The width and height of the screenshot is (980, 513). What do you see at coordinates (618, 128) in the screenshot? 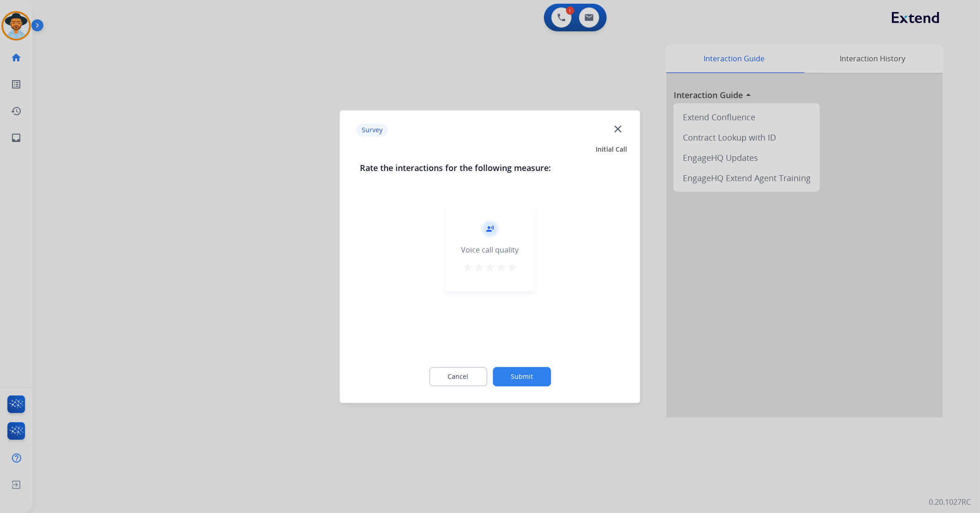
I see `mat-icon: close` at bounding box center [618, 128].